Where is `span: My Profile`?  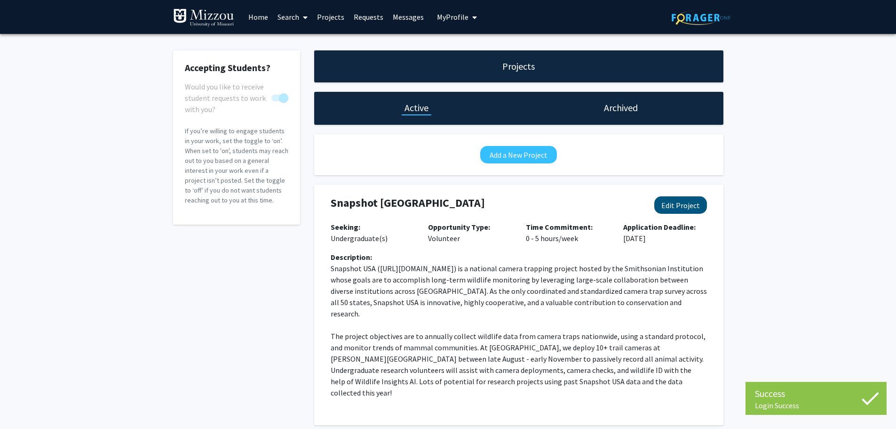 span: My Profile is located at coordinates (453, 17).